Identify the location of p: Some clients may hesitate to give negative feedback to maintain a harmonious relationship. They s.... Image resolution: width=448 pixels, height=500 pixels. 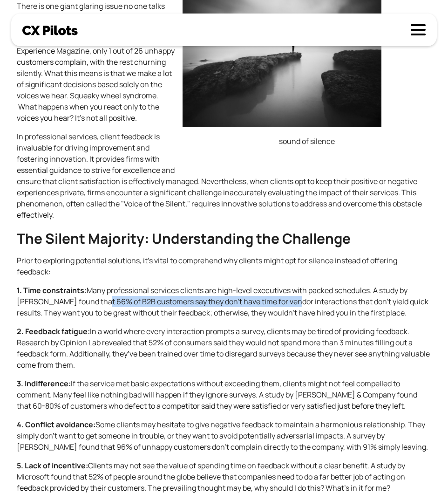
(224, 436).